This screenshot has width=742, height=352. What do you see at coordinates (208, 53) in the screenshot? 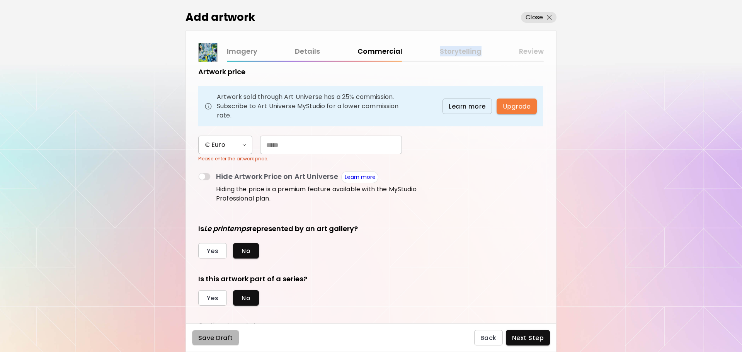
I see `img: thumbnail` at bounding box center [208, 53].